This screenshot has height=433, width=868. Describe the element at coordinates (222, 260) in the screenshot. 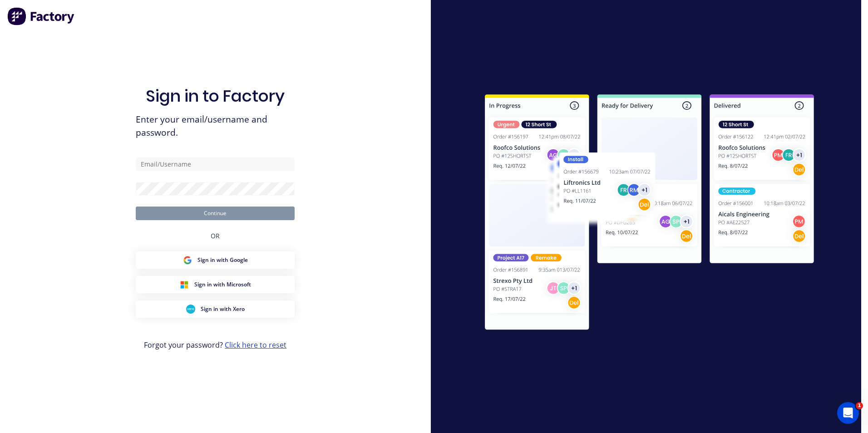

I see `span: Sign in with Google` at that location.